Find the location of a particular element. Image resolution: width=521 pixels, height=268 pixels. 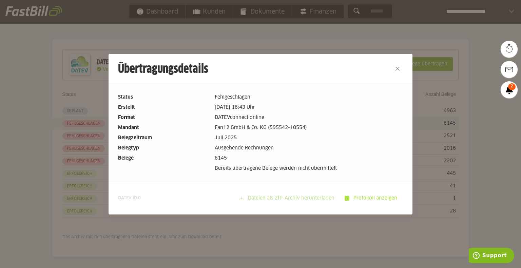

span: DATEV ID: is located at coordinates (129, 198).